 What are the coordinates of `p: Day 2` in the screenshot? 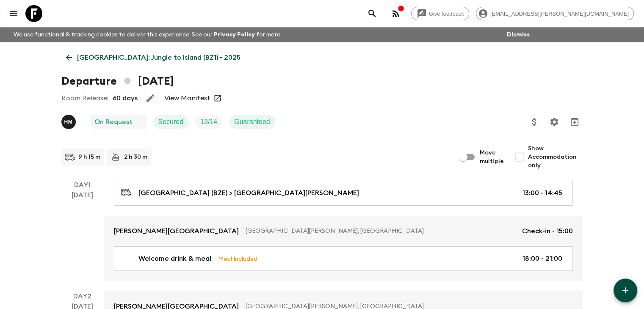 It's located at (83, 296).